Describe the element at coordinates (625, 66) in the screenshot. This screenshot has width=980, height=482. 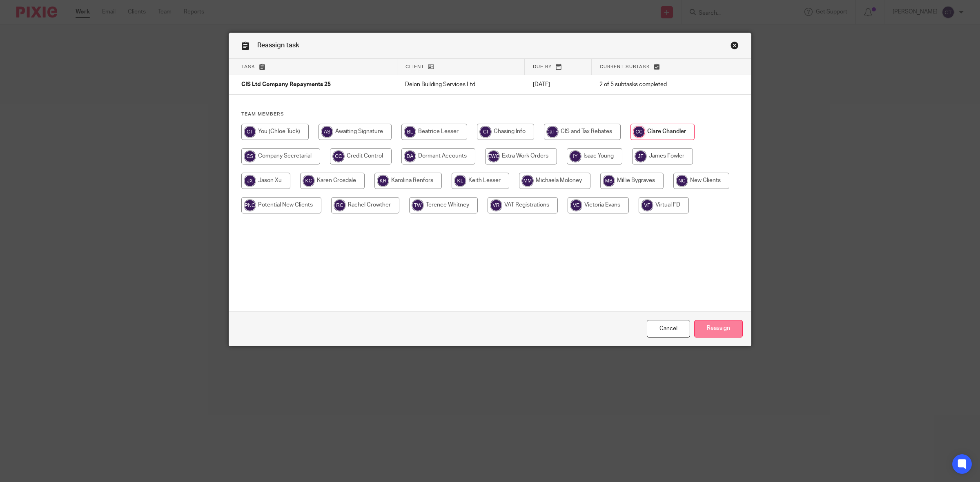
I see `span: Current subtask` at that location.